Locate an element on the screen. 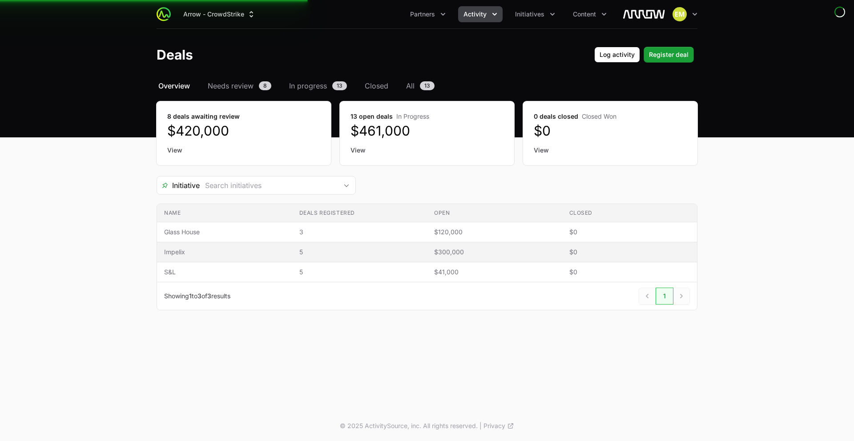 This screenshot has height=441, width=854. span: Closed Won is located at coordinates (599, 116).